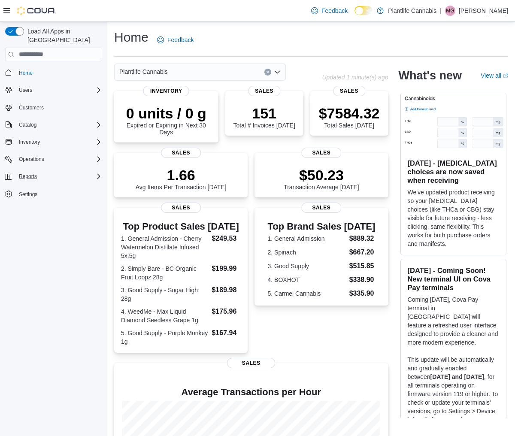  I want to click on div: Madison Grassl, so click(450, 11).